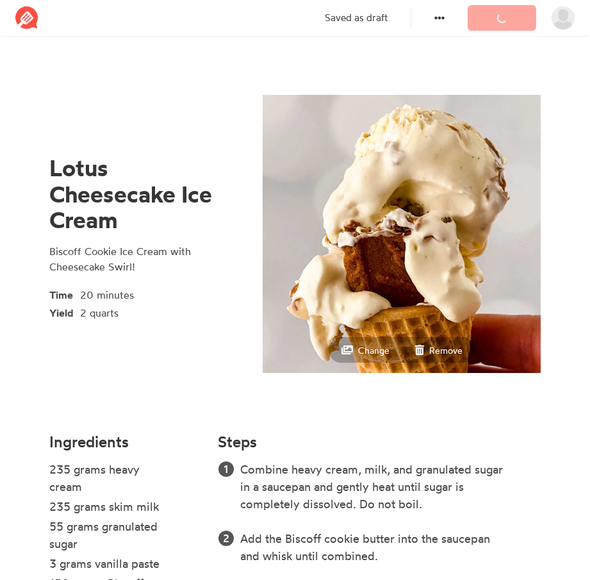 The image size is (590, 580). I want to click on small: Remove, so click(446, 350).